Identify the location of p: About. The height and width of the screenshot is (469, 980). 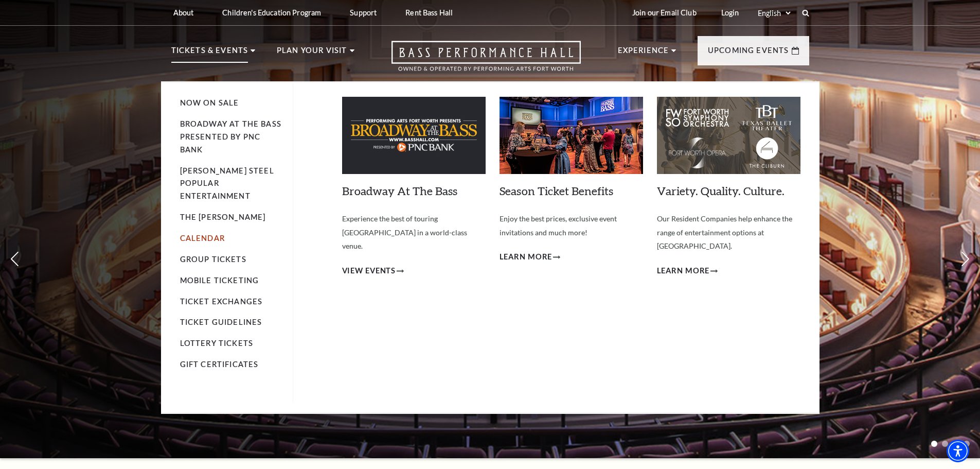
(184, 12).